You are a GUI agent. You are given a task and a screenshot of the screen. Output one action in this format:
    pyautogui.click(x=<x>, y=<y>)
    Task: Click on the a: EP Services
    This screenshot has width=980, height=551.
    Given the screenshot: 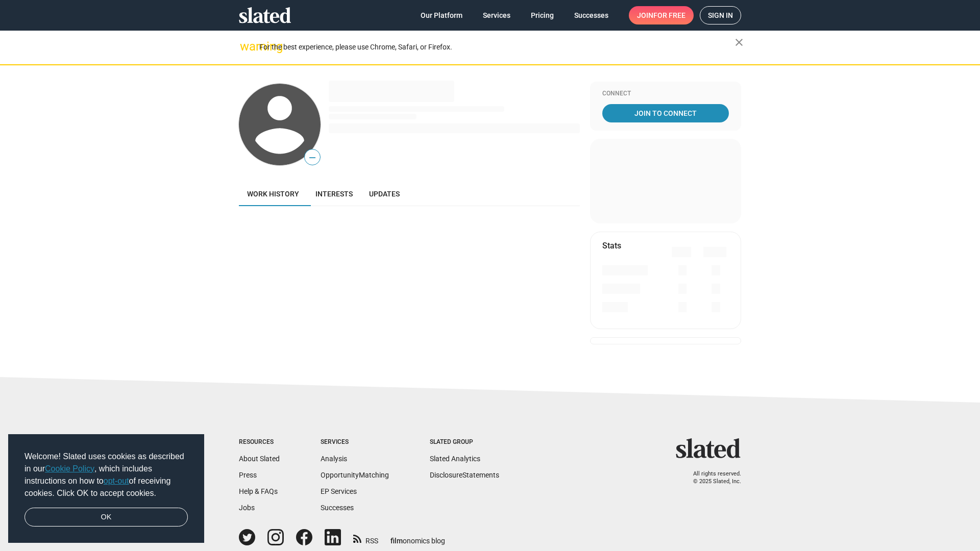 What is the action you would take?
    pyautogui.click(x=339, y=492)
    